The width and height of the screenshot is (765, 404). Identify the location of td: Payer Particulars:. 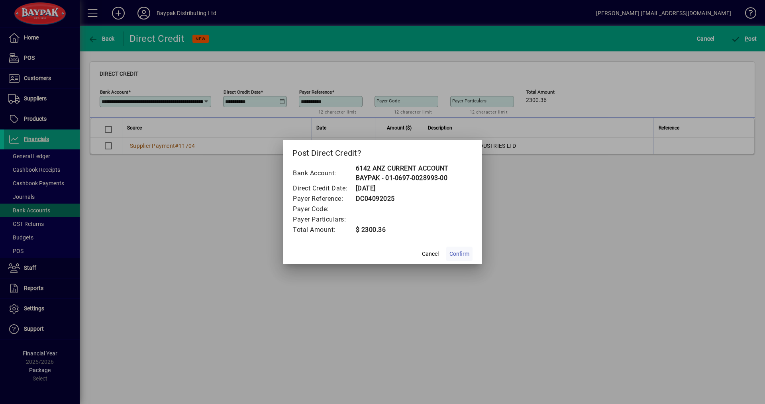
(324, 219).